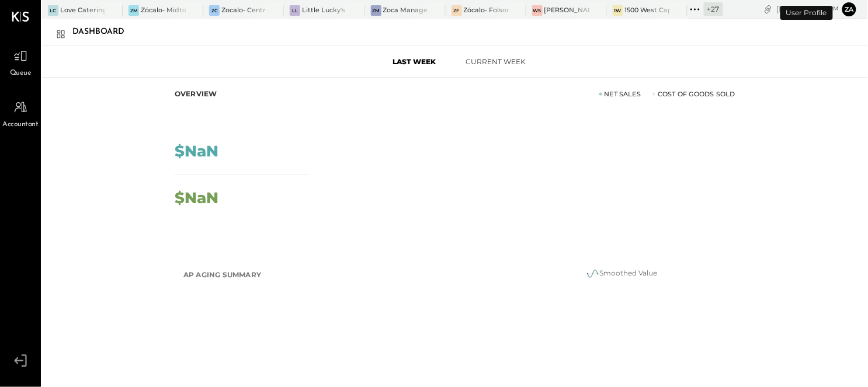 This screenshot has height=387, width=868. I want to click on div: Cost of Goods Sold, so click(694, 94).